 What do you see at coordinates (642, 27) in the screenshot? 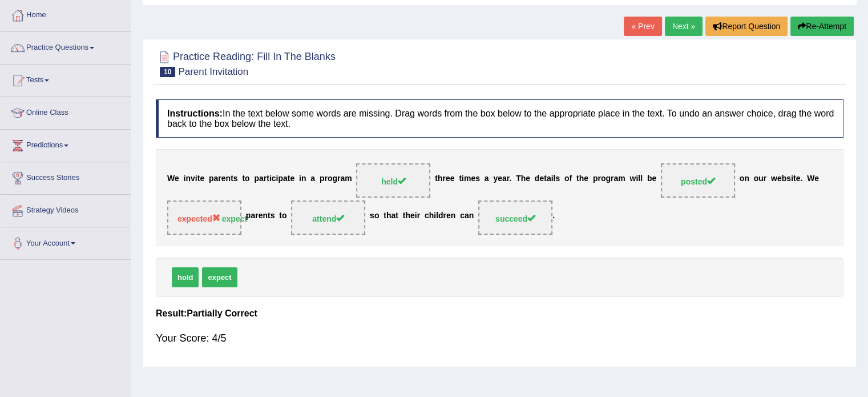
I see `a: « Prev` at bounding box center [642, 27].